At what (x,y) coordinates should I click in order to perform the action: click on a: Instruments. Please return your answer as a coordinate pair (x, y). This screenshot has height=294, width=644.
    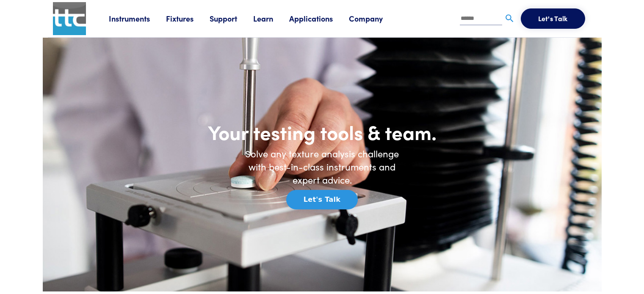
    Looking at the image, I should click on (137, 18).